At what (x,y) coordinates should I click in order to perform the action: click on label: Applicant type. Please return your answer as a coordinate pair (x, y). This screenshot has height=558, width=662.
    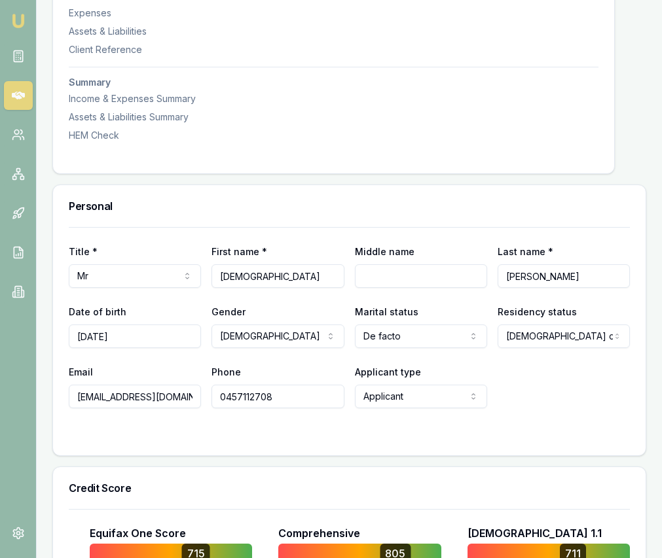
    Looking at the image, I should click on (388, 372).